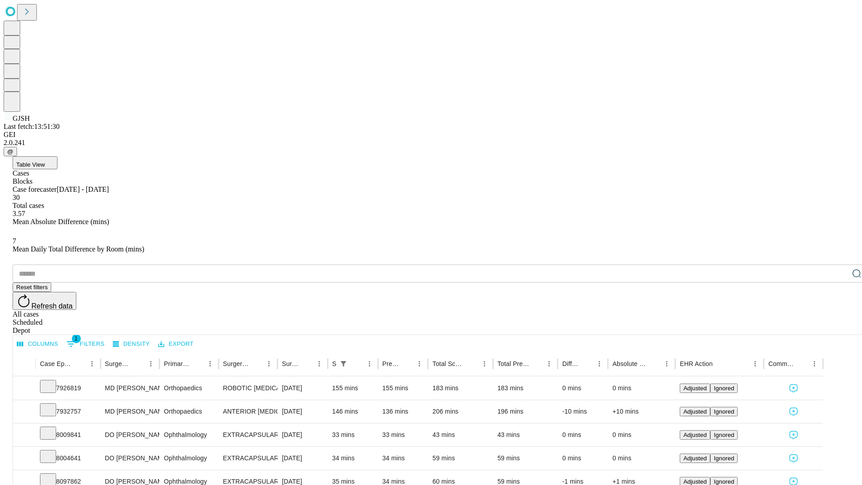 The height and width of the screenshot is (485, 862). What do you see at coordinates (431, 143) in the screenshot?
I see `div: 2.0.241` at bounding box center [431, 143].